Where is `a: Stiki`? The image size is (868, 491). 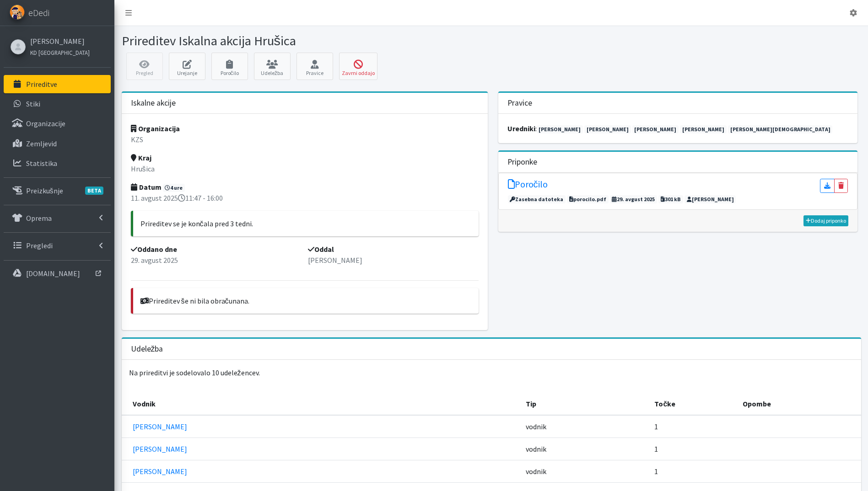 a: Stiki is located at coordinates (57, 103).